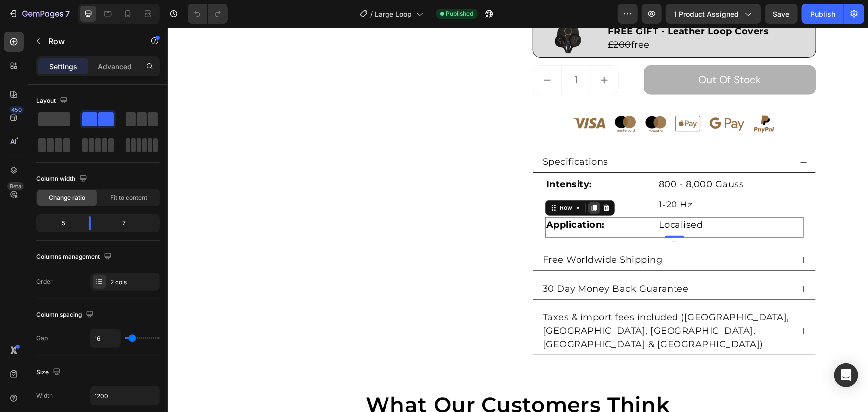 The height and width of the screenshot is (412, 868). What do you see at coordinates (63, 66) in the screenshot?
I see `p: Settings` at bounding box center [63, 66].